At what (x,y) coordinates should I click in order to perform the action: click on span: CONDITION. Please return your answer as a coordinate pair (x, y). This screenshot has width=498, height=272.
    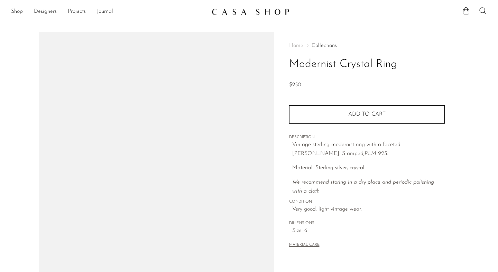
    Looking at the image, I should click on (367, 202).